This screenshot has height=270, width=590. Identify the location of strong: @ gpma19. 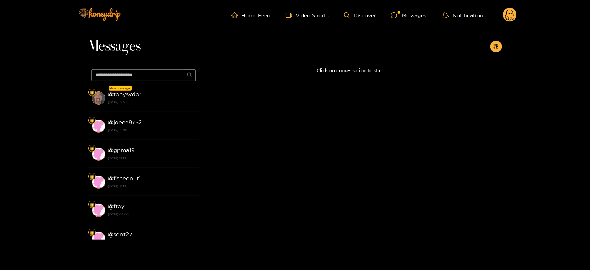
(122, 150).